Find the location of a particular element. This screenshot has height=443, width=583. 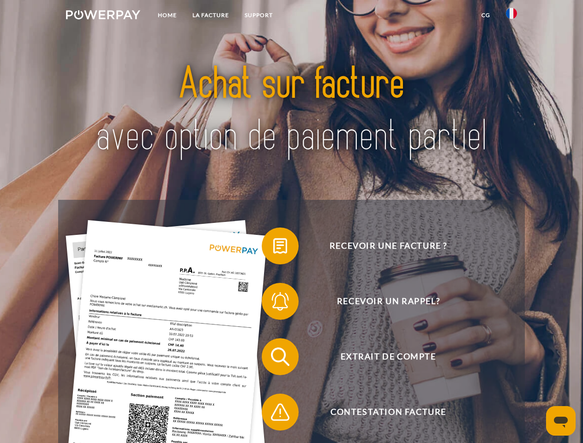

button: Contestation Facture is located at coordinates (382, 412).